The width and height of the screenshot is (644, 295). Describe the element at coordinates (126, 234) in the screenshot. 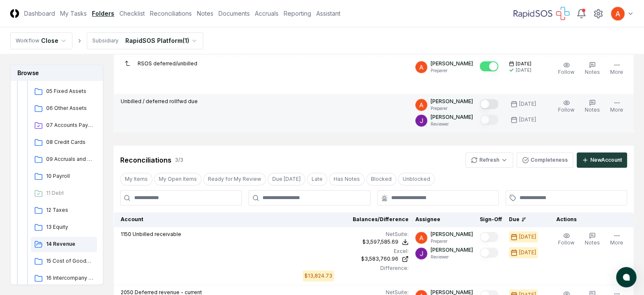

I see `span: 1150` at that location.